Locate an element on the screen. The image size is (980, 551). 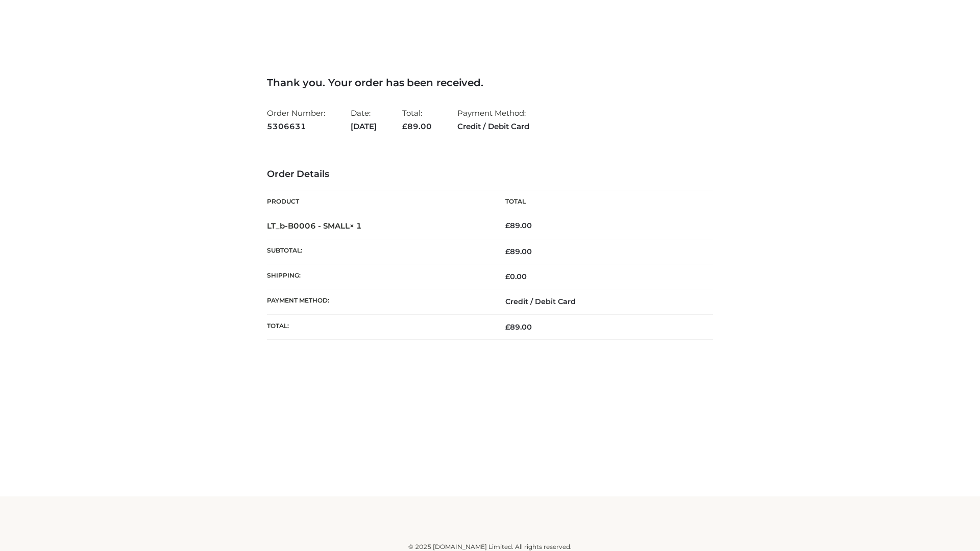
th: Subtotal: is located at coordinates (378, 251).